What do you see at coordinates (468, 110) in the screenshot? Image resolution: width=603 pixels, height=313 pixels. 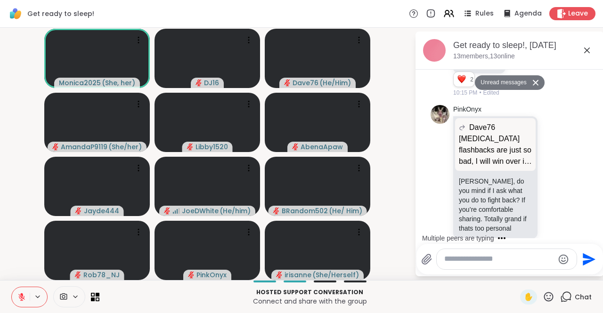 I see `a: PinkOnyx` at bounding box center [468, 110].